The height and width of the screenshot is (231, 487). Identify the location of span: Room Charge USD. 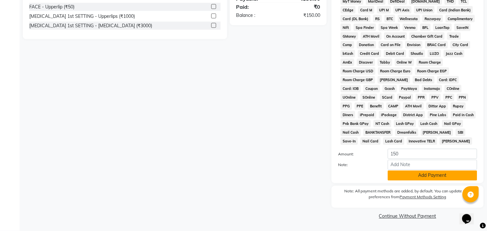
(358, 71).